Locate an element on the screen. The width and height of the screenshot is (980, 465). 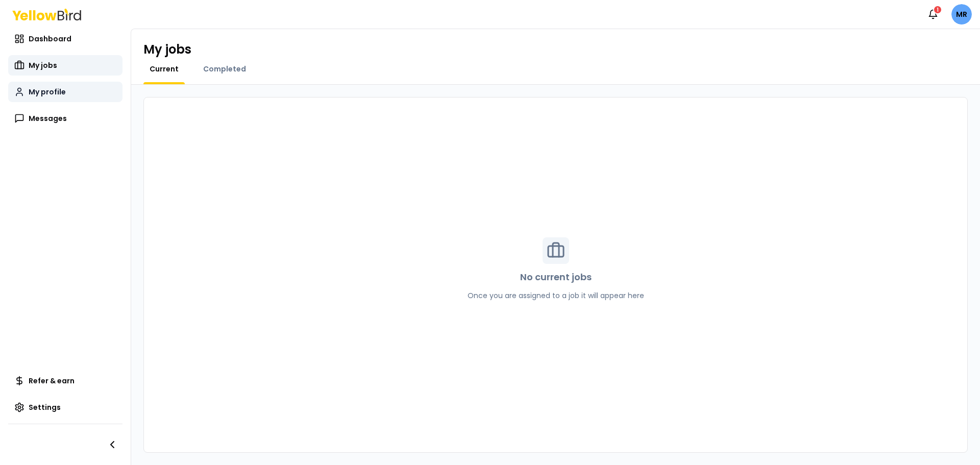
a: My profile is located at coordinates (65, 92).